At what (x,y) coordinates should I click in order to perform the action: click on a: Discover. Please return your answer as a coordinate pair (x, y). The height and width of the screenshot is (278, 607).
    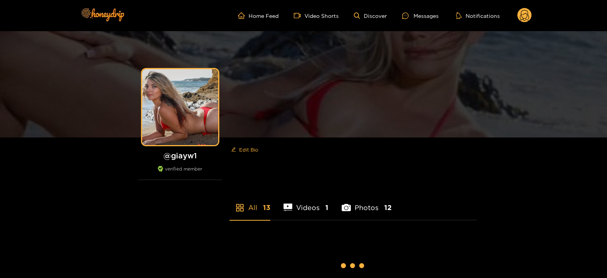
    Looking at the image, I should click on (370, 16).